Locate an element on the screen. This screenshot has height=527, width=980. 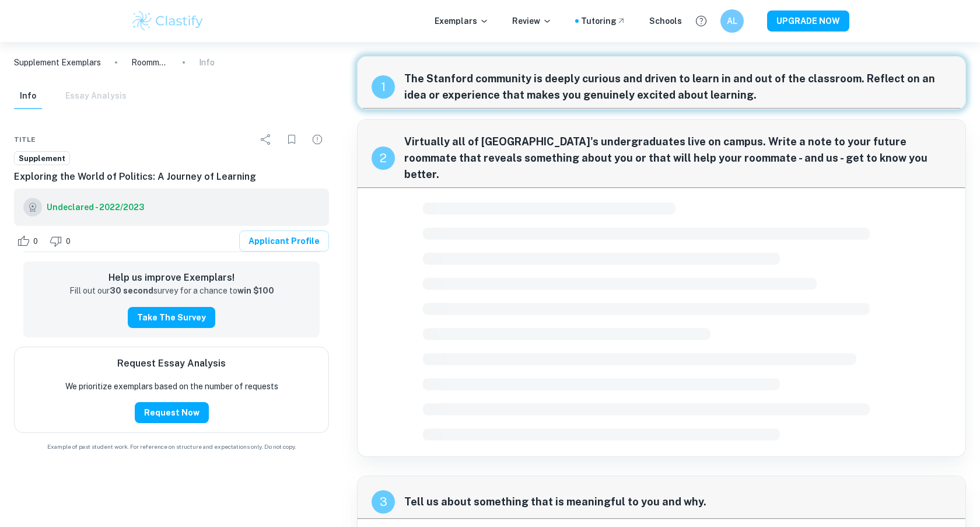
button: UPGRADE NOW is located at coordinates (807, 21).